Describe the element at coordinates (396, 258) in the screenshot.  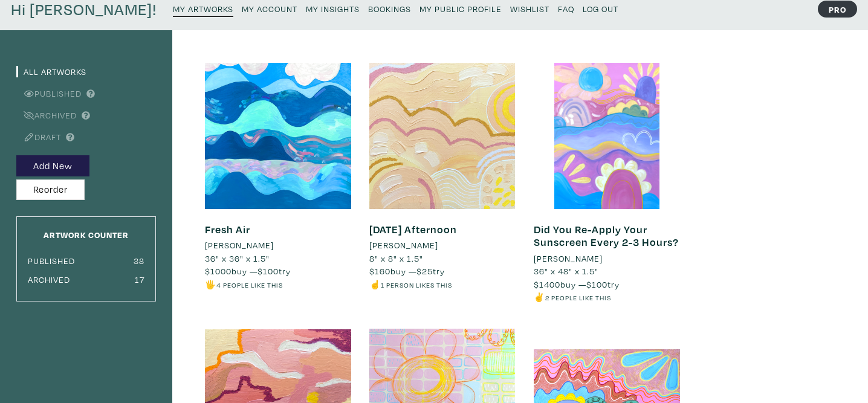
I see `span: 8" x 8" x 1.5"` at that location.